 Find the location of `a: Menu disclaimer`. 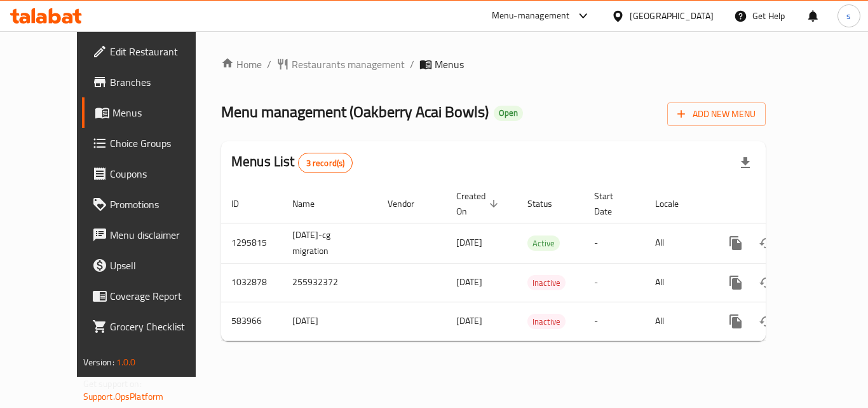

a: Menu disclaimer is located at coordinates (152, 235).